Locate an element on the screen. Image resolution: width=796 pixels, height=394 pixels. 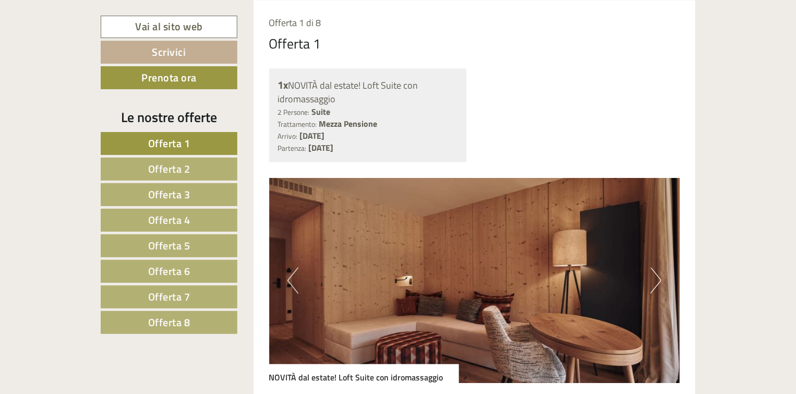
span: Offerta 7 is located at coordinates (169, 296).